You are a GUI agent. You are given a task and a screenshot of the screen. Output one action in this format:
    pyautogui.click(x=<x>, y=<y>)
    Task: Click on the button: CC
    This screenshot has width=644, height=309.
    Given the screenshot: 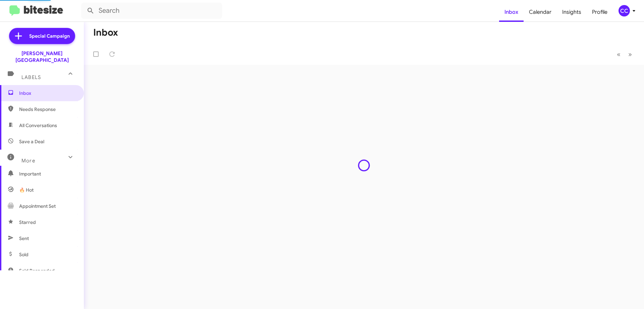 What is the action you would take?
    pyautogui.click(x=625, y=11)
    